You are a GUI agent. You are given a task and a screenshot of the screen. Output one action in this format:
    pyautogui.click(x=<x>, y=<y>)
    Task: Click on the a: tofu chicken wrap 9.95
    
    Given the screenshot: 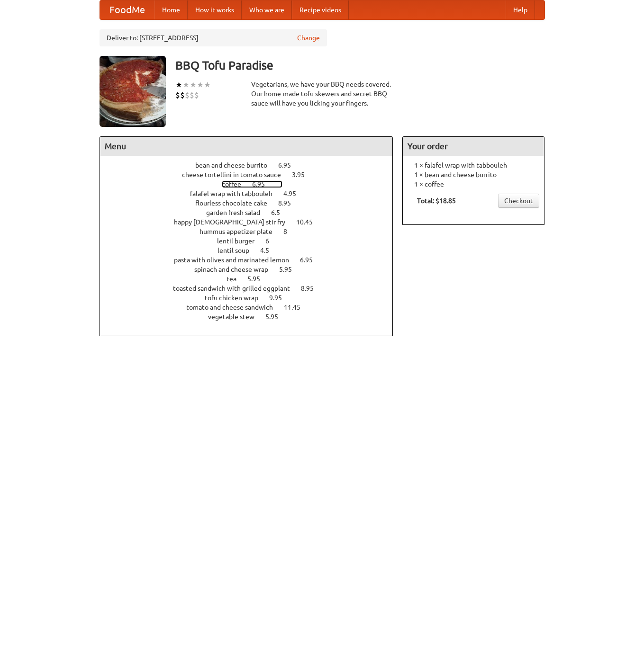 What is the action you would take?
    pyautogui.click(x=252, y=298)
    